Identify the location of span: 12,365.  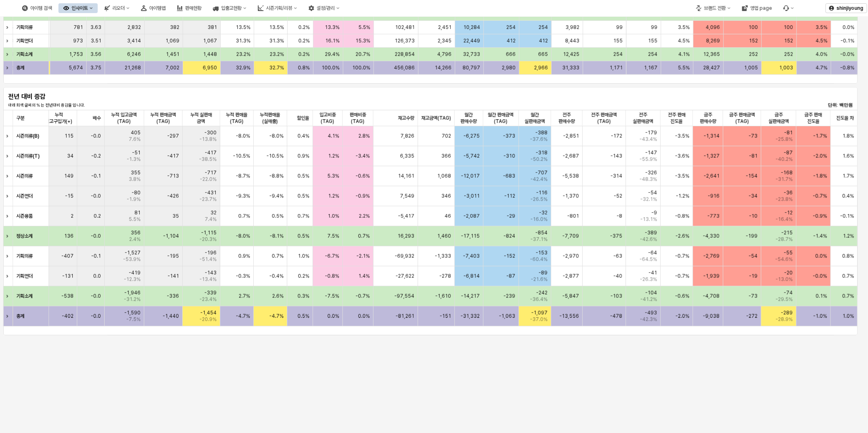
(712, 54).